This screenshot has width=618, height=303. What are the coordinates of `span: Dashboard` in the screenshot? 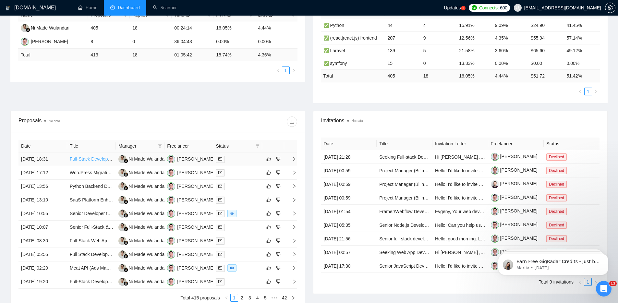 It's located at (129, 7).